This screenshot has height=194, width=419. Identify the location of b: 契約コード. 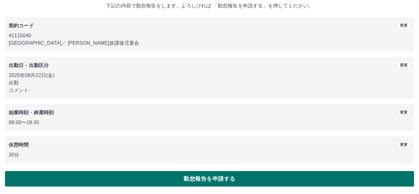
(21, 25).